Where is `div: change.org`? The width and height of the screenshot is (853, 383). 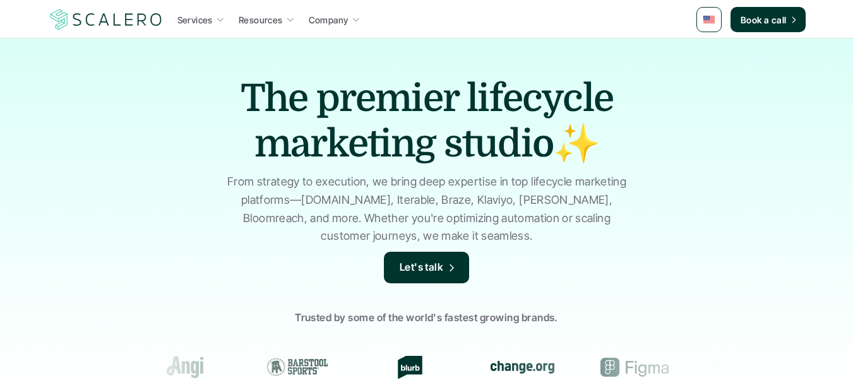 div: change.org is located at coordinates (522, 367).